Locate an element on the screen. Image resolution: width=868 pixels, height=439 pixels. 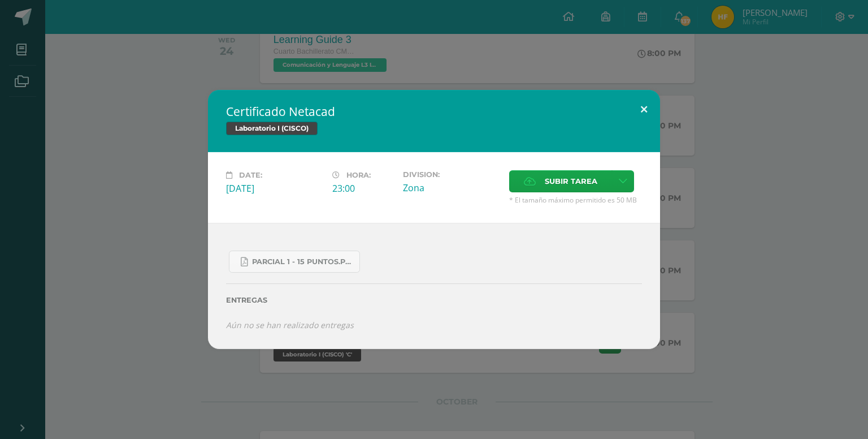
div: Zona is located at coordinates (452, 188).